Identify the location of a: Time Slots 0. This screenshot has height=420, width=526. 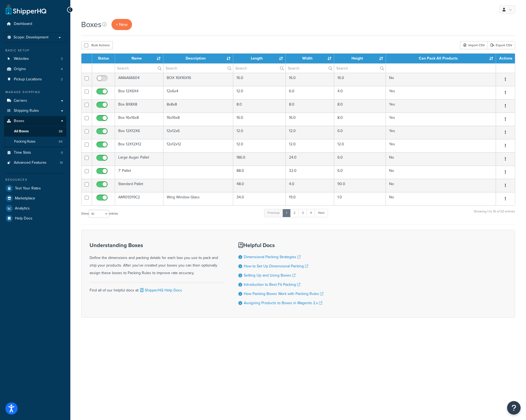
(35, 153).